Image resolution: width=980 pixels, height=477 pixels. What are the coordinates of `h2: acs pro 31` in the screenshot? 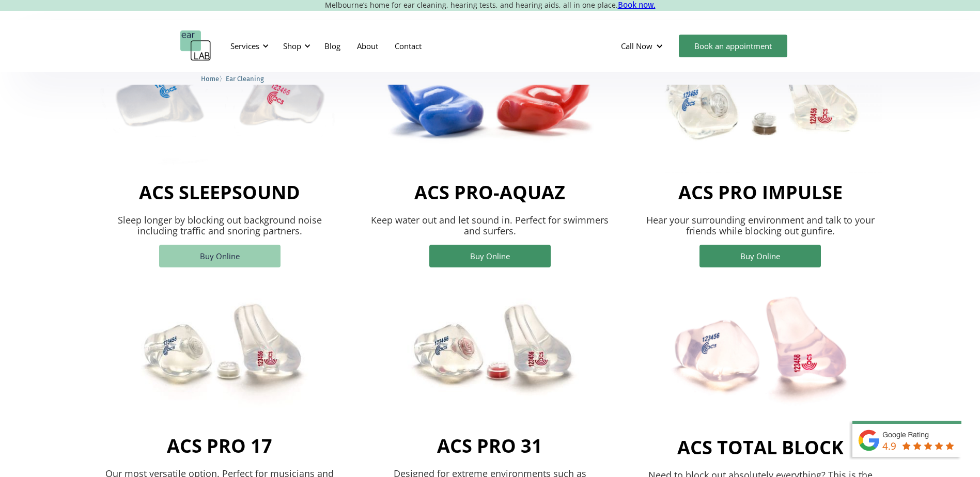 It's located at (490, 447).